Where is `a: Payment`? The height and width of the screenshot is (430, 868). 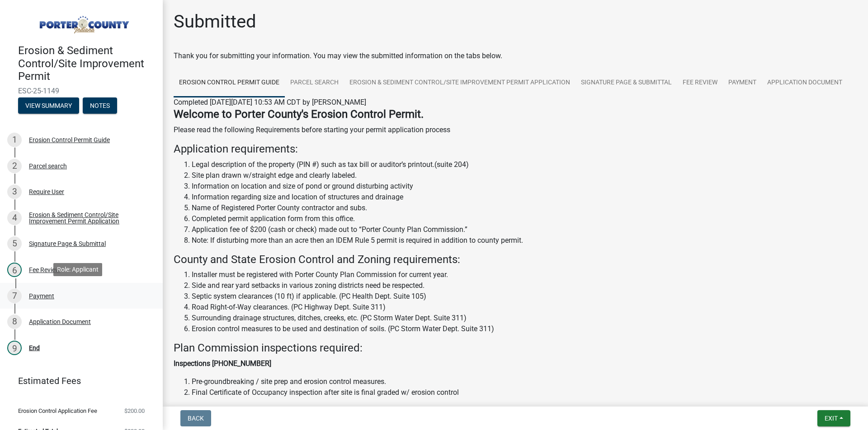
a: Payment is located at coordinates (742, 83).